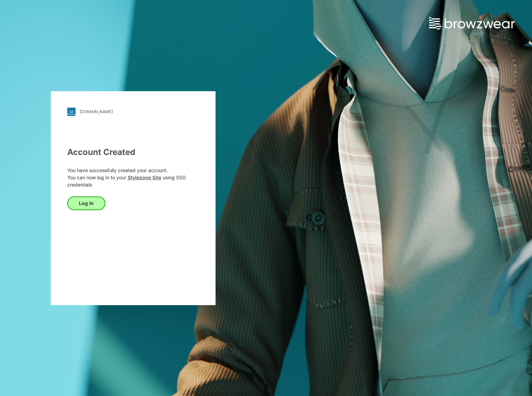 Image resolution: width=532 pixels, height=396 pixels. I want to click on img: stylezone-logo.562084cfcfab977791bfbf7441f1a819.svg, so click(71, 112).